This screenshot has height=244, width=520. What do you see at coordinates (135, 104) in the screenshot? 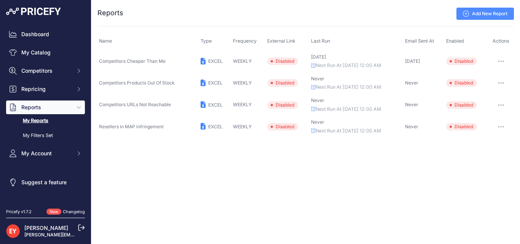
I see `span: Competitors URLs Not Reachable` at bounding box center [135, 104].